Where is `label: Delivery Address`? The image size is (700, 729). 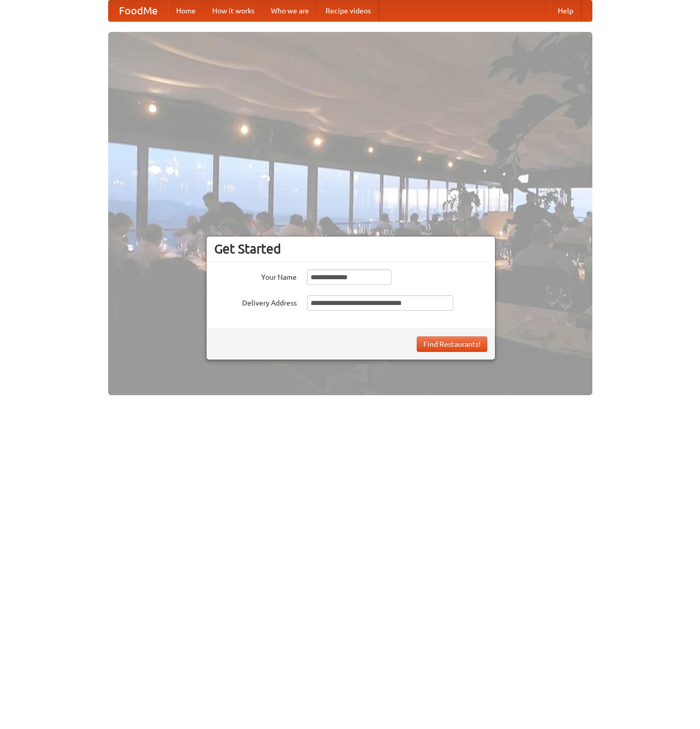 label: Delivery Address is located at coordinates (256, 302).